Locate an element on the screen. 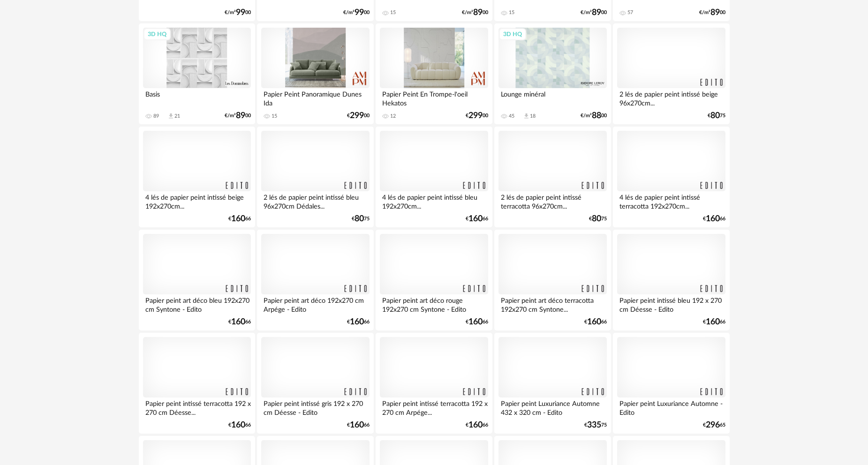  div: 4 lés de papier peint intissé bleu 192x270cm... is located at coordinates (434, 200).